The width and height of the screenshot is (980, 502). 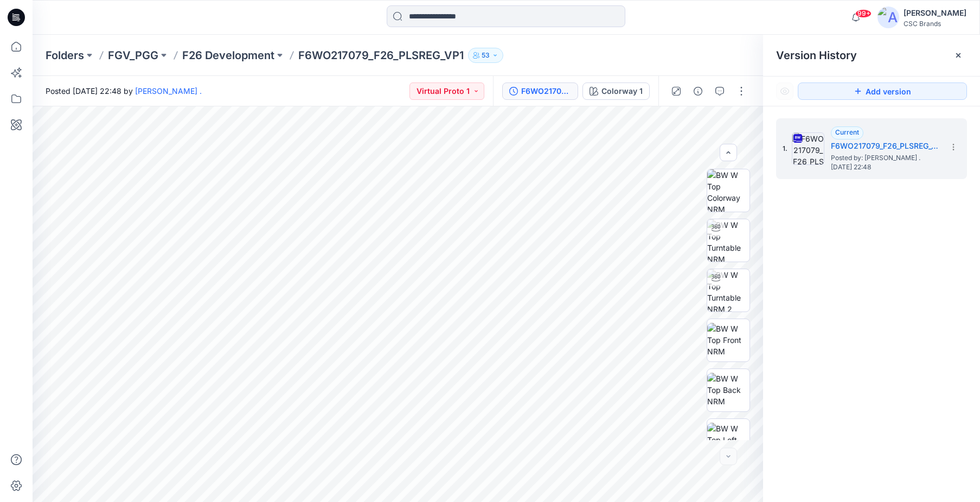 I want to click on img: BW W Top Turntable NRM 2, so click(x=728, y=290).